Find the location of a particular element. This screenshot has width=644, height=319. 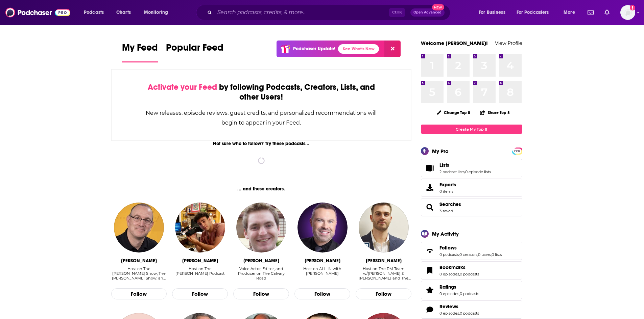

div: Daniel Cuneo is located at coordinates (262, 261).